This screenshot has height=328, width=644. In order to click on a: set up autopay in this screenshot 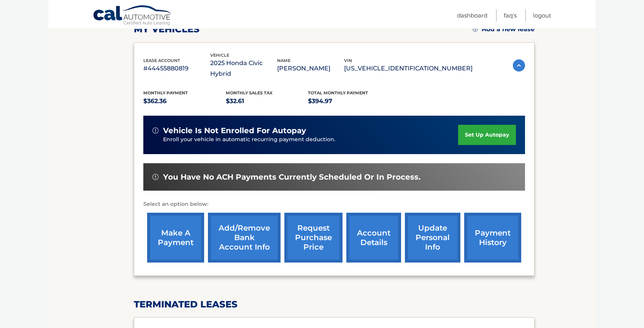, I will do `click(487, 135)`.